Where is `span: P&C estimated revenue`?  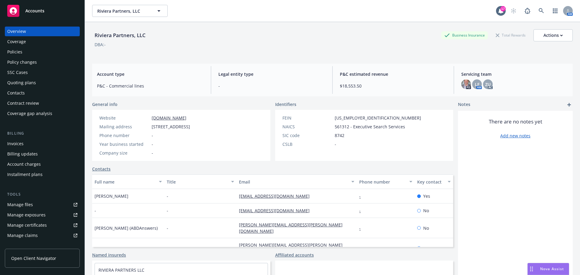
span: P&C estimated revenue is located at coordinates (393, 74).